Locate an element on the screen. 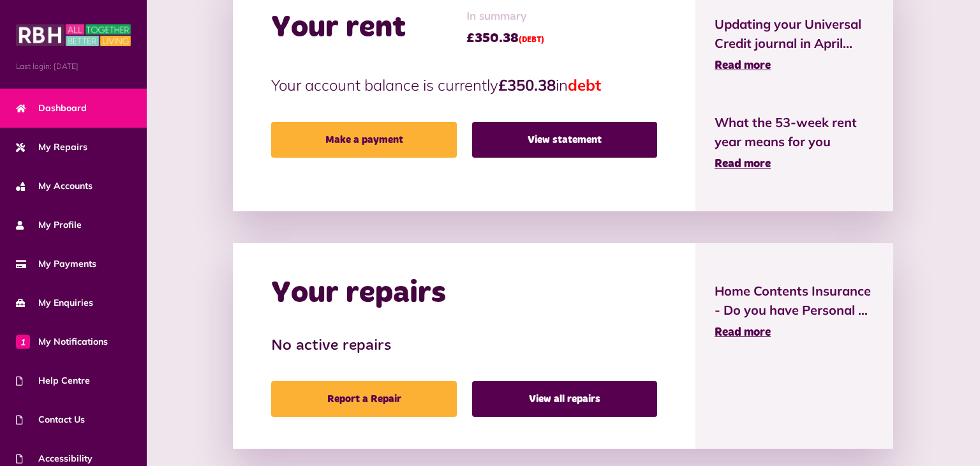  span: Contact Us is located at coordinates (50, 420).